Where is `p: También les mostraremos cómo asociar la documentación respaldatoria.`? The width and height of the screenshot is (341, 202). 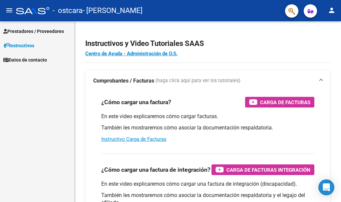
p: También les mostraremos cómo asociar la documentación respaldatoria. is located at coordinates (208, 128).